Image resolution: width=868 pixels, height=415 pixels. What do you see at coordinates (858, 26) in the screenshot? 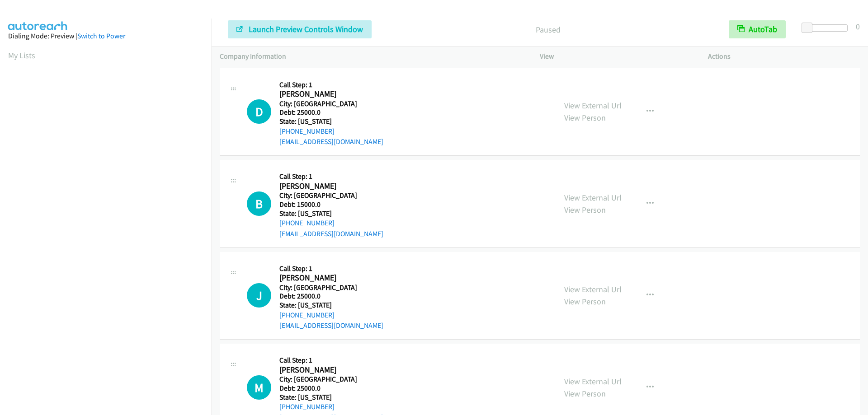
I see `div: 0` at bounding box center [858, 26].